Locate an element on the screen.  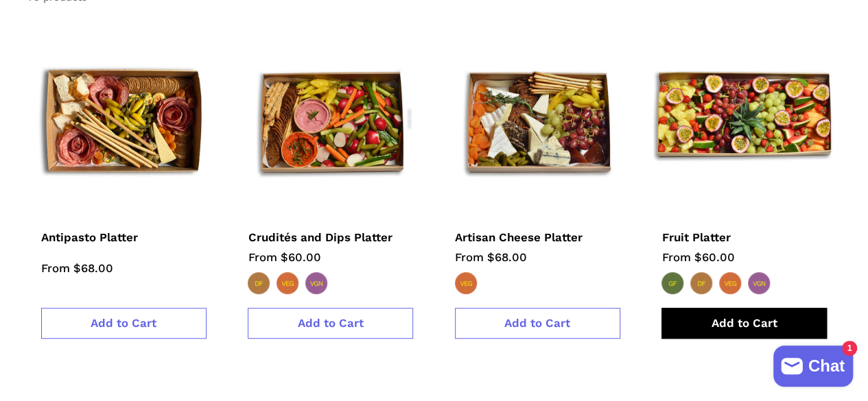
img: Crudités and Dips Platter is located at coordinates (330, 121).